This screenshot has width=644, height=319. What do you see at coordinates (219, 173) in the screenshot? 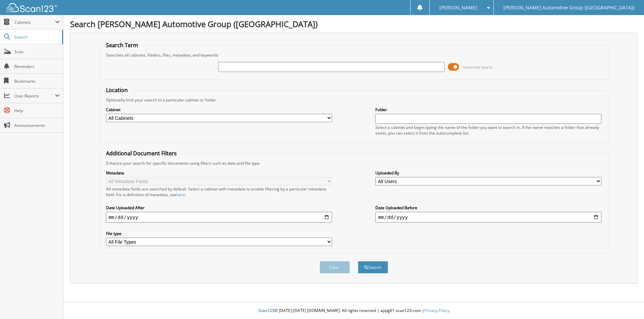
I see `label: Metadata` at bounding box center [219, 173].